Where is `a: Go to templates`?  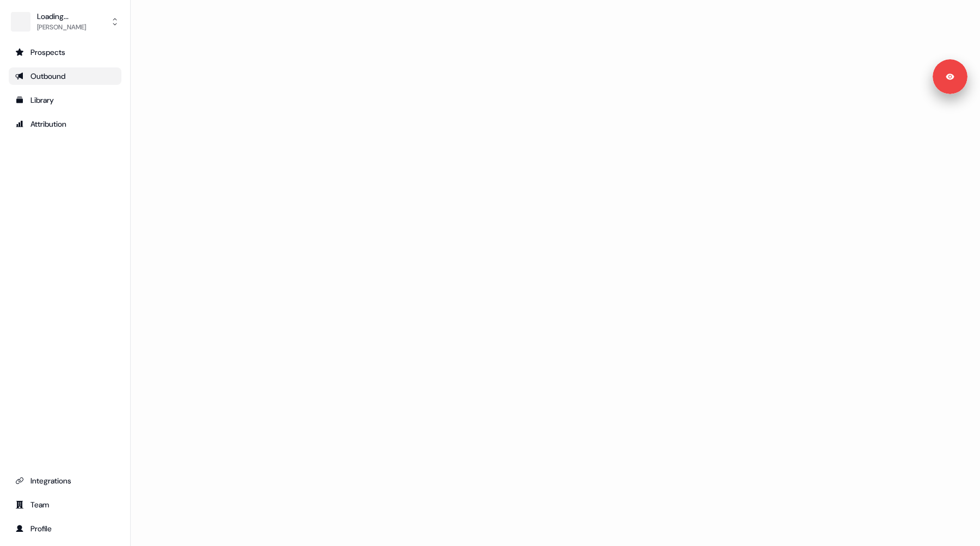
a: Go to templates is located at coordinates (64, 100).